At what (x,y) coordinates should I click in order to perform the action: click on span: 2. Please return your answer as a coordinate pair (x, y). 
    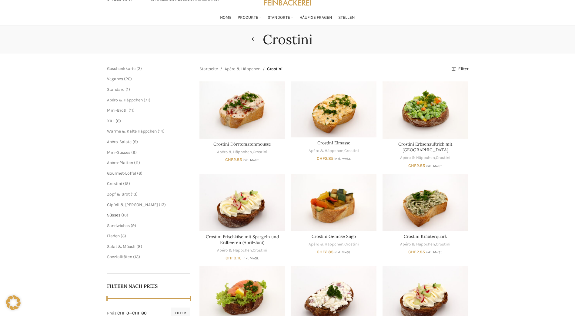
    Looking at the image, I should click on (139, 68).